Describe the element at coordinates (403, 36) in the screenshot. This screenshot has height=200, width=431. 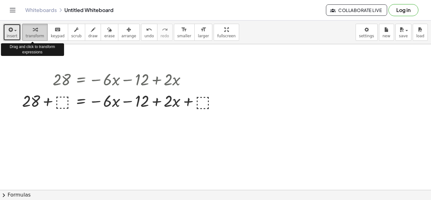
I see `span: save` at that location.